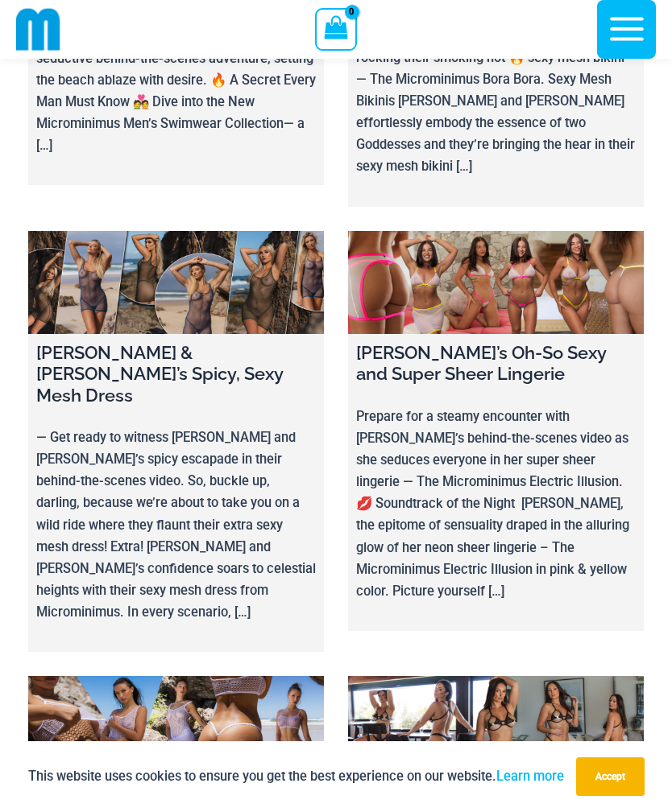 This screenshot has height=812, width=672. Describe the element at coordinates (495, 282) in the screenshot. I see `a: Amy’s Oh-So Sexy and Super Sheer Lingerie` at that location.